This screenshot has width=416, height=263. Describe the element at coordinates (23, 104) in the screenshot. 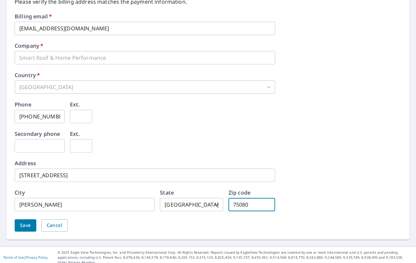

I see `label: Phone` at that location.